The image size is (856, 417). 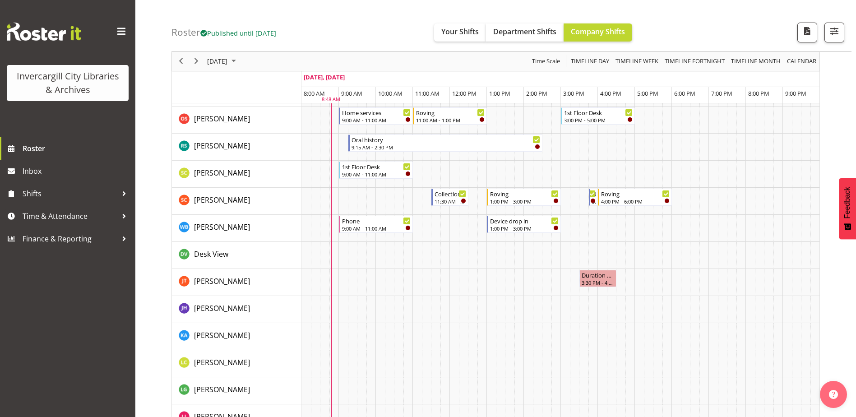 I want to click on td: Jill Harpur resource, so click(x=236, y=309).